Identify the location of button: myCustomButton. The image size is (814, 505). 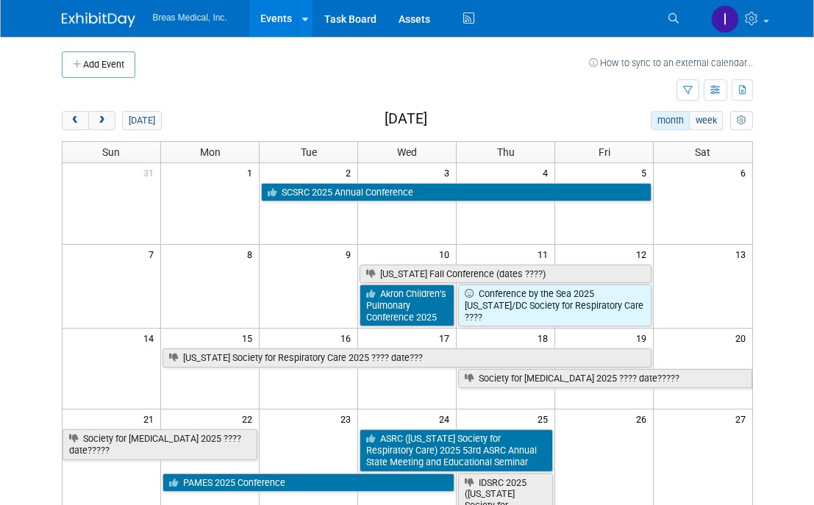
(742, 121).